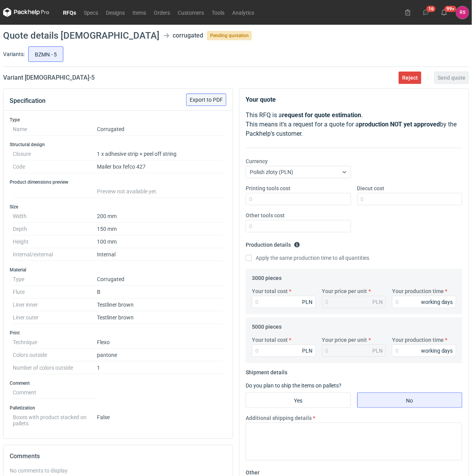 Image resolution: width=472 pixels, height=476 pixels. Describe the element at coordinates (14, 54) in the screenshot. I see `label: Variants:` at that location.